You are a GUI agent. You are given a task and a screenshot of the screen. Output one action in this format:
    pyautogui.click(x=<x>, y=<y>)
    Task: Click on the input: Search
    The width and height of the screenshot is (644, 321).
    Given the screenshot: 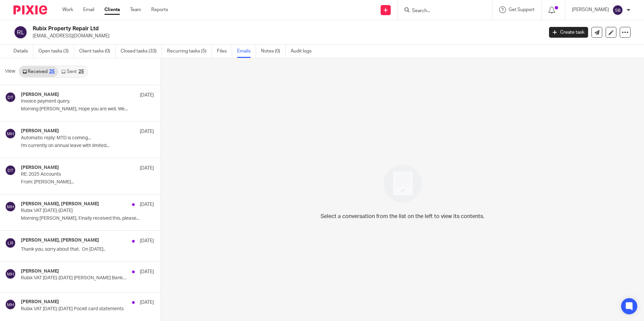 What is the action you would take?
    pyautogui.click(x=441, y=11)
    